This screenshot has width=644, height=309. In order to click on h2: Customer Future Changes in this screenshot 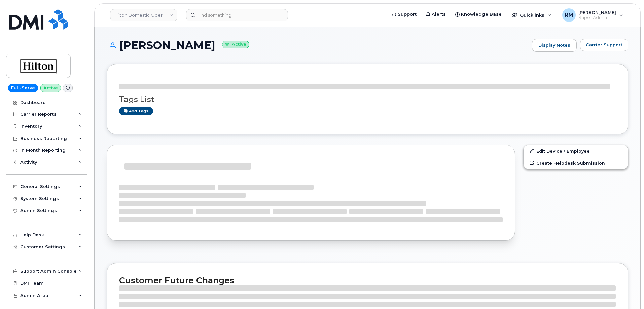, I will do `click(368, 280)`.